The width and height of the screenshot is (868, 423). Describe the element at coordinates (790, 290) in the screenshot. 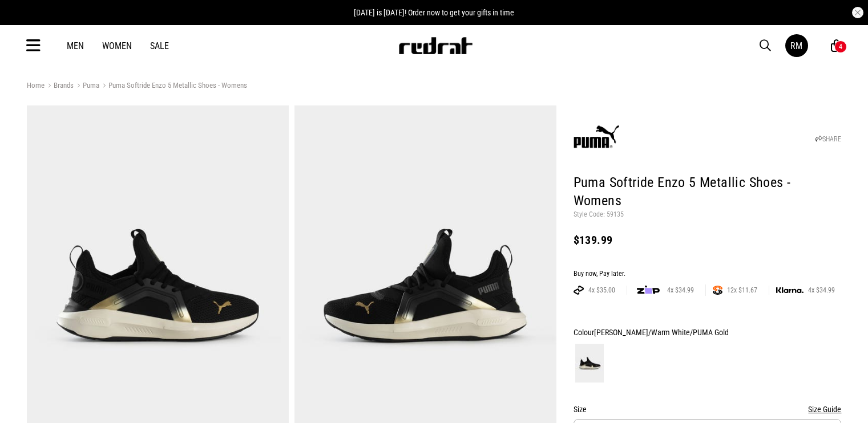

I see `img: KLARNA` at that location.